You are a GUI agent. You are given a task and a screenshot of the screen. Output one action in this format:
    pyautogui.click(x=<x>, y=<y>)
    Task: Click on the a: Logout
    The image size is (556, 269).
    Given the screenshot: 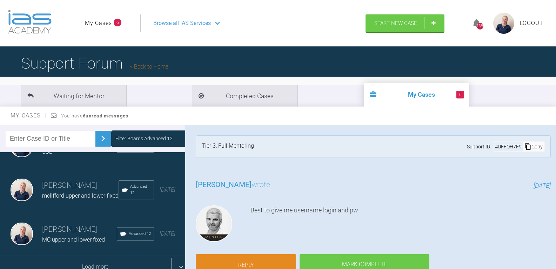 What is the action you would take?
    pyautogui.click(x=532, y=23)
    